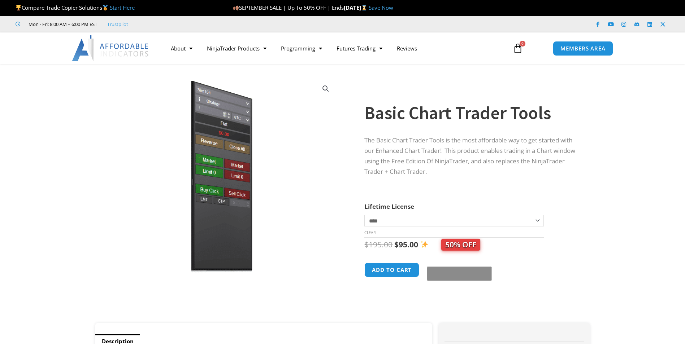 Image resolution: width=685 pixels, height=344 pixels. Describe the element at coordinates (236, 48) in the screenshot. I see `a: NinjaTrader Products` at that location.